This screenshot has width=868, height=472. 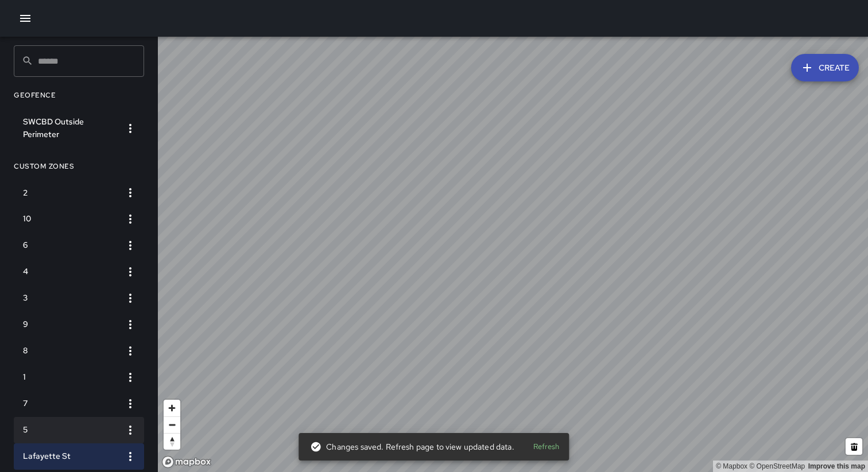 I want to click on span: Reset bearing to north, so click(x=172, y=442).